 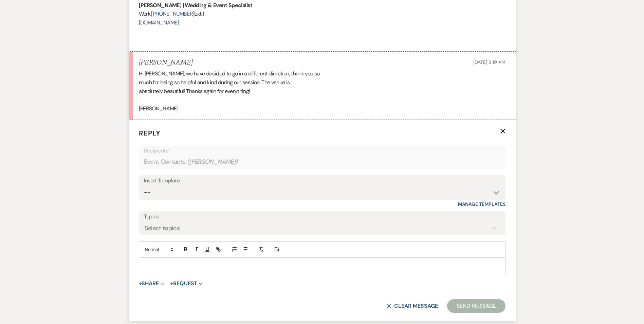 What do you see at coordinates (151, 284) in the screenshot?
I see `button: Share` at bounding box center [151, 284].